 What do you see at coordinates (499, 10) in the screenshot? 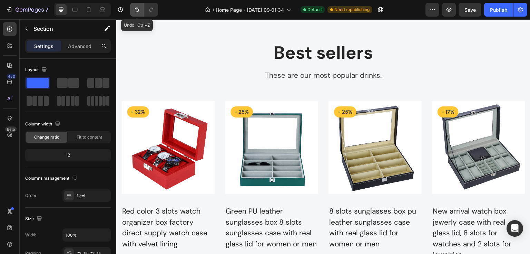
I see `button: Publish` at bounding box center [499, 10].